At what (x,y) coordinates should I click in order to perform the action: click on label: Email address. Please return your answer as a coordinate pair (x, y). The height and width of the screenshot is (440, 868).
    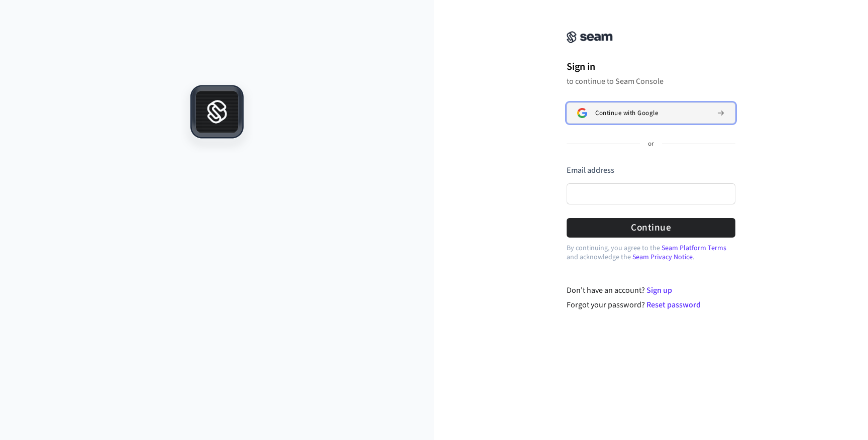
    Looking at the image, I should click on (590, 170).